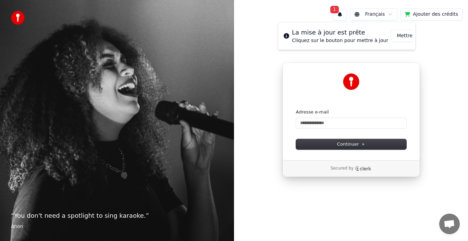 The width and height of the screenshot is (468, 241). Describe the element at coordinates (412, 36) in the screenshot. I see `button: Mettre à Jour` at that location.